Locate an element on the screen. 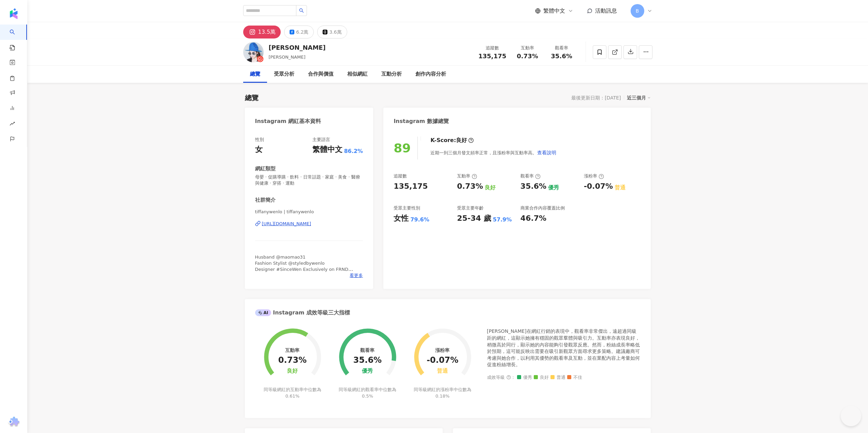 Image resolution: width=868 pixels, height=433 pixels. img: KOL Avatar is located at coordinates (253, 52).